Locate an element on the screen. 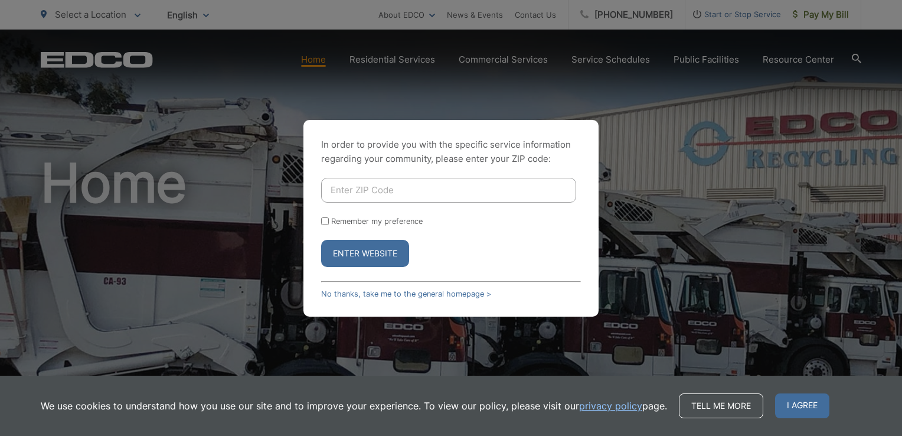  button: Enter Website is located at coordinates (365, 253).